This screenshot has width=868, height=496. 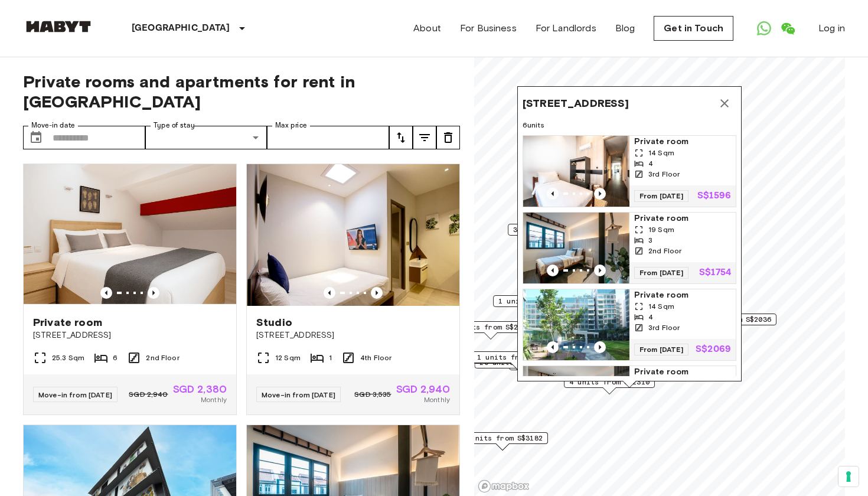 What do you see at coordinates (489, 28) in the screenshot?
I see `a: For Business` at bounding box center [489, 28].